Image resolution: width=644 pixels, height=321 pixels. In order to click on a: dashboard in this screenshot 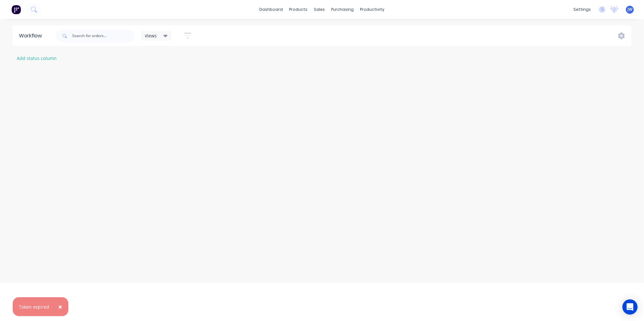, I will do `click(272, 9)`.